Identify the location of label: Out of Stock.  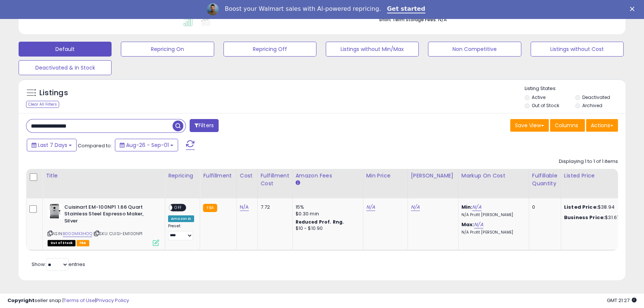
(545, 105).